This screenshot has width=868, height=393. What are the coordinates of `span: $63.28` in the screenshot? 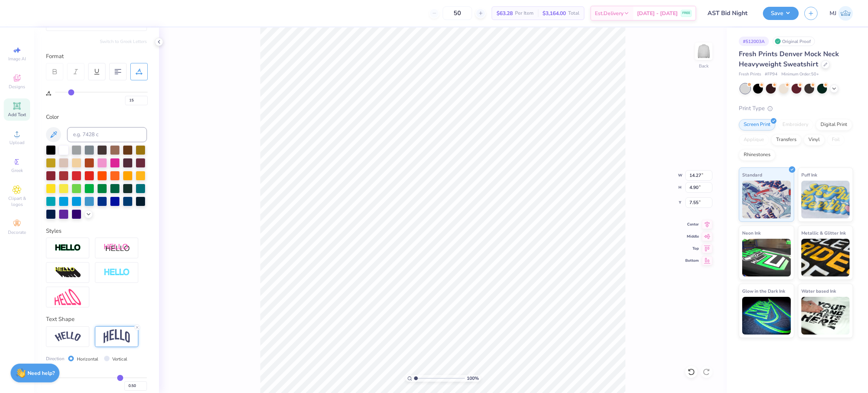 It's located at (504, 13).